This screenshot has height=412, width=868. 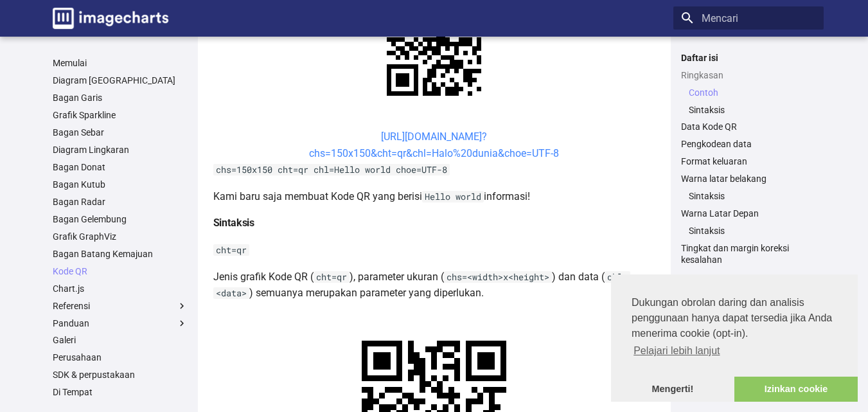 I want to click on font: Izinkan cookie, so click(x=796, y=389).